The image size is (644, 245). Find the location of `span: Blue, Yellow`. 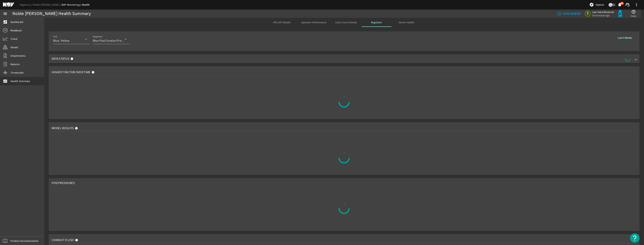

span: Blue, Yellow is located at coordinates (61, 41).